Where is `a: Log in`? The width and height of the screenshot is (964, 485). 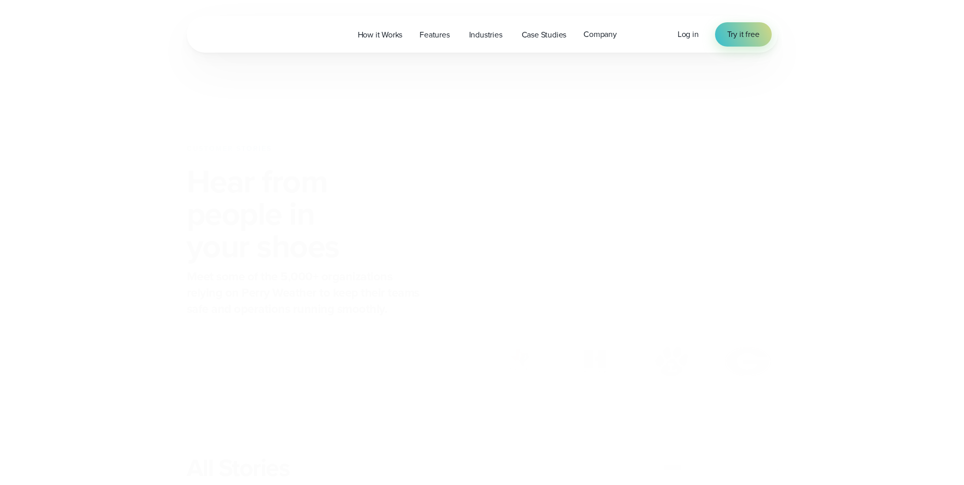 a: Log in is located at coordinates (688, 34).